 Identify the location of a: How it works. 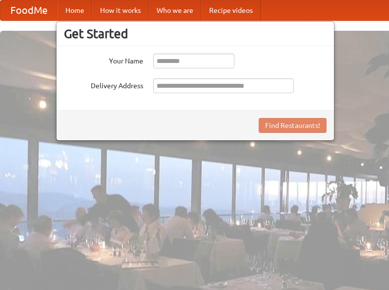
(121, 10).